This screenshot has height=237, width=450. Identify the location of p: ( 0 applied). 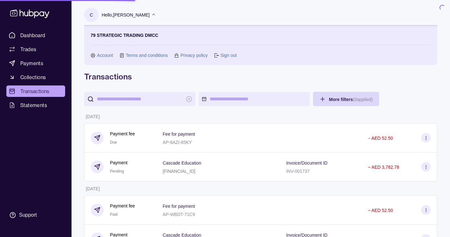
(362, 99).